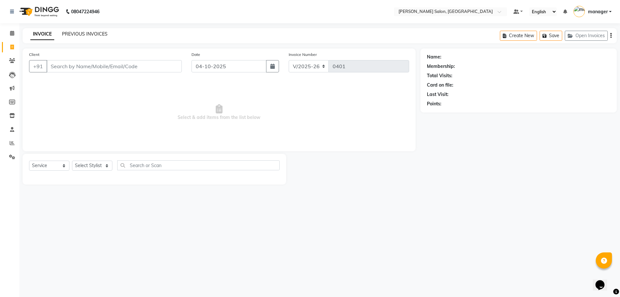 This screenshot has width=620, height=297. Describe the element at coordinates (439, 76) in the screenshot. I see `div: Total Visits:` at that location.